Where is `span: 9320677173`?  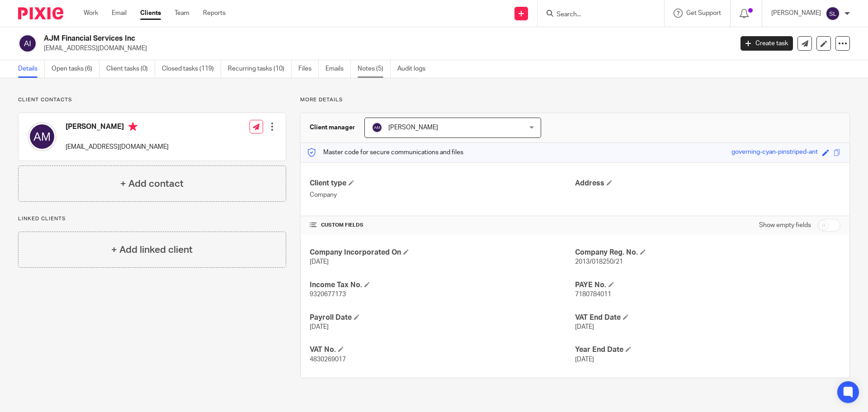
span: 9320677173 is located at coordinates (328, 294).